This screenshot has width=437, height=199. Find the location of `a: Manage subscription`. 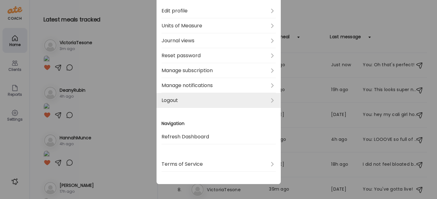

a: Manage subscription is located at coordinates (219, 71).